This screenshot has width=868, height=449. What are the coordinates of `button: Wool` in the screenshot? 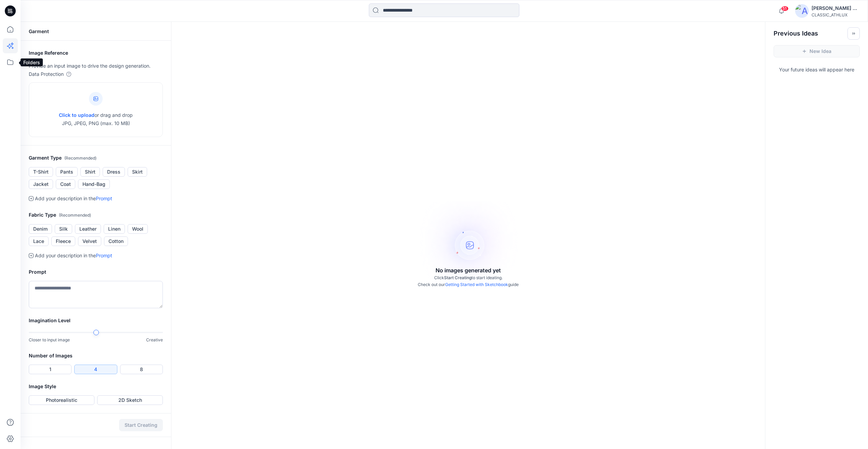 It's located at (137, 229).